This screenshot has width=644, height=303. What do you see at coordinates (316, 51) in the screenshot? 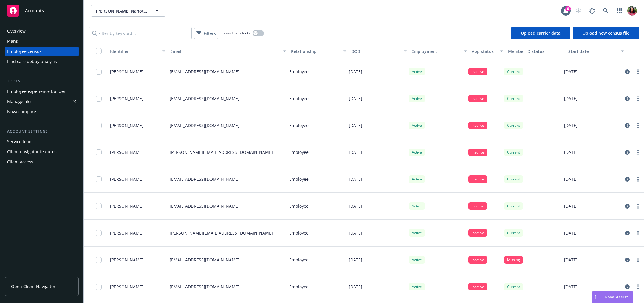
I see `div: Relationship` at bounding box center [316, 51].